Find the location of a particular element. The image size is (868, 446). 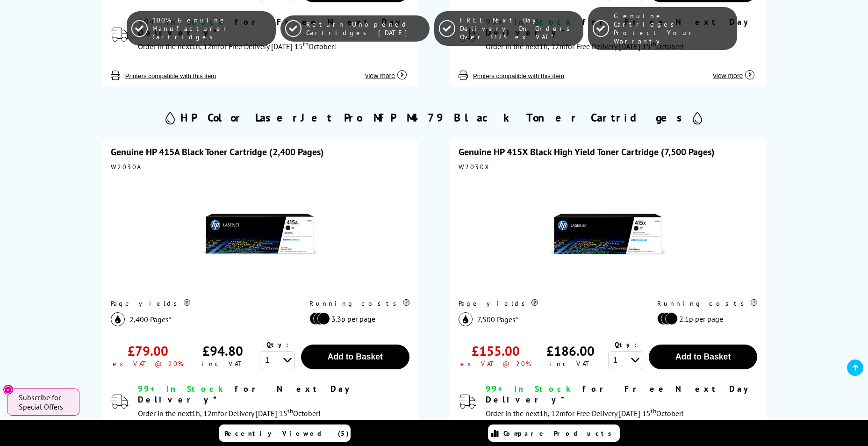

div: £155.00 is located at coordinates (496, 350).